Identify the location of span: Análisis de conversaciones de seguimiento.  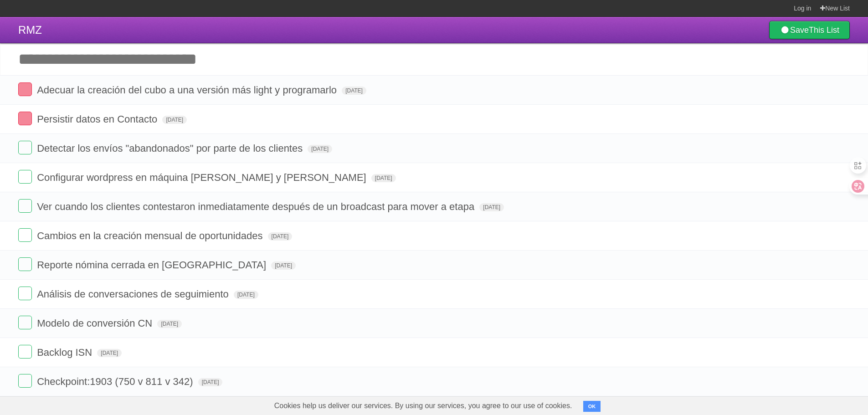
(134, 294).